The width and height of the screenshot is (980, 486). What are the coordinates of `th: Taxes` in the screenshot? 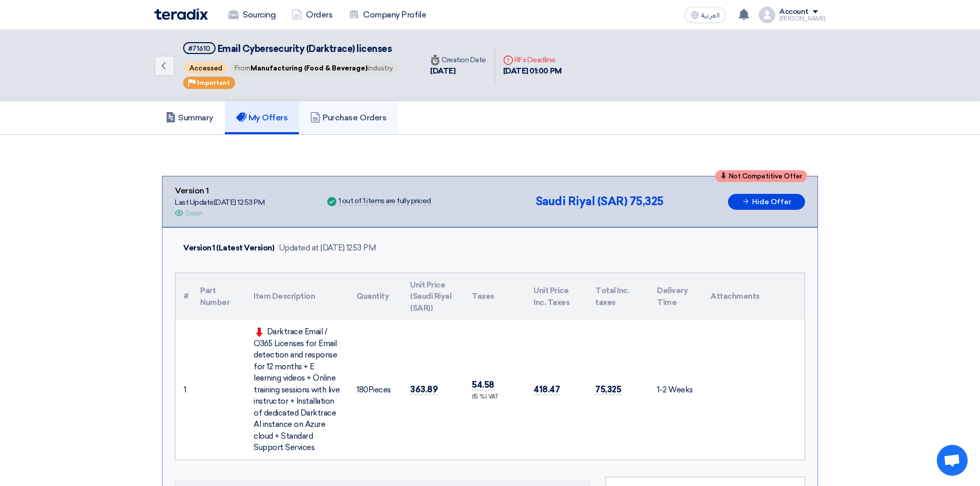 It's located at (494, 297).